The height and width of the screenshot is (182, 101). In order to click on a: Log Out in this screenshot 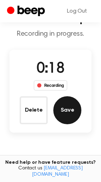, I will do `click(77, 11)`.